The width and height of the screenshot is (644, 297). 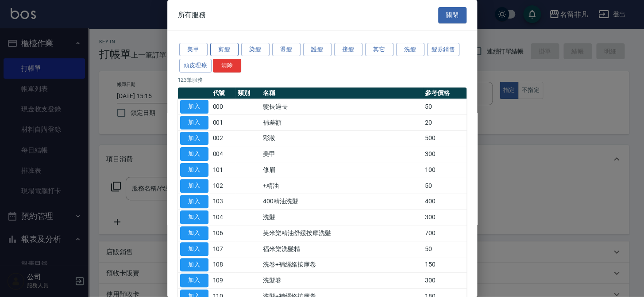 What do you see at coordinates (227, 66) in the screenshot?
I see `button: 清除` at bounding box center [227, 66].